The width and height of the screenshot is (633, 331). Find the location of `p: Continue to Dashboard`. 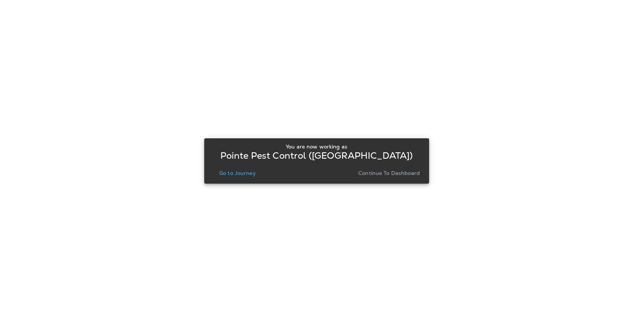

p: Continue to Dashboard is located at coordinates (389, 173).